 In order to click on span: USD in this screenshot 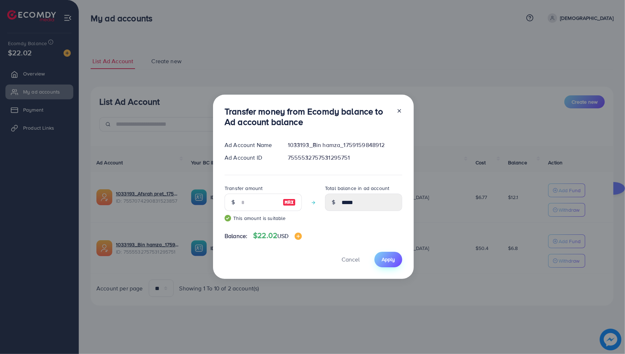, I will do `click(283, 236)`.